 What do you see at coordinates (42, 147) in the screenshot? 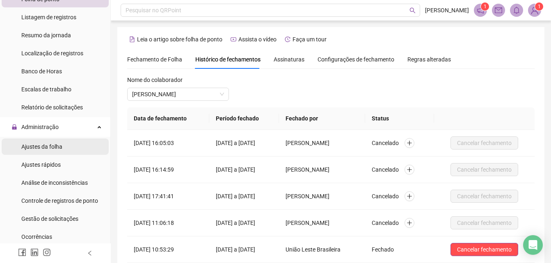
I see `span: Ajustes da folha` at bounding box center [42, 147].